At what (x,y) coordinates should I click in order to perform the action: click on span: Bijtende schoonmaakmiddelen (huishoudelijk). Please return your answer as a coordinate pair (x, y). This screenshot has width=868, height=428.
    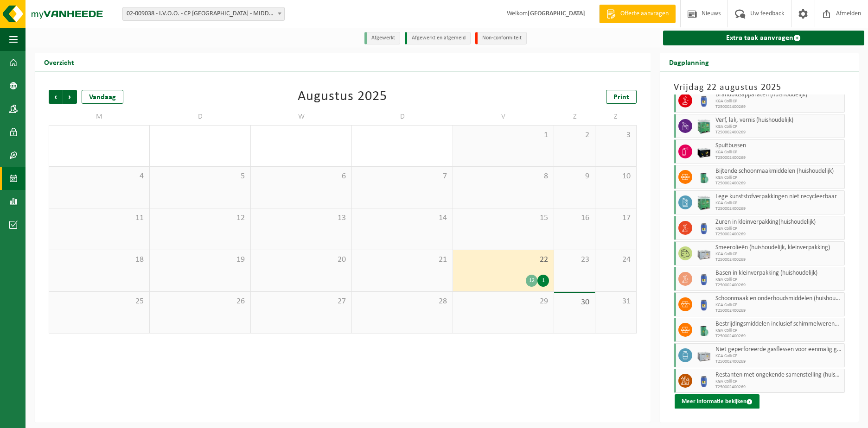
    Looking at the image, I should click on (779, 171).